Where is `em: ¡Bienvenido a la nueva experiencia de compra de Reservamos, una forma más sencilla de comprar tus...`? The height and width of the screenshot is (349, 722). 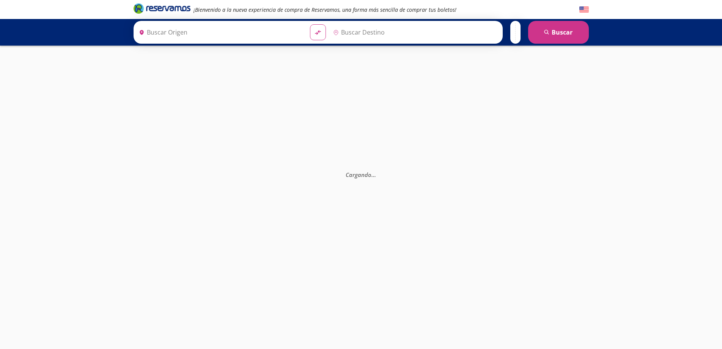
em: ¡Bienvenido a la nueva experiencia de compra de Reservamos, una forma más sencilla de comprar tus... is located at coordinates (325, 9).